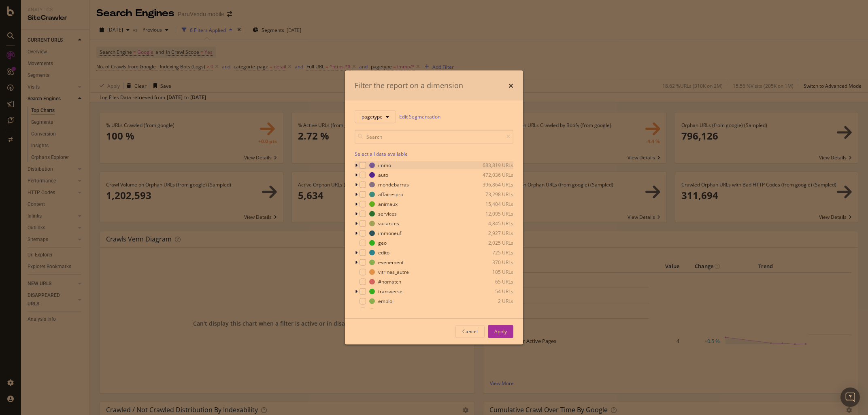 The image size is (868, 415). What do you see at coordinates (494, 252) in the screenshot?
I see `div: 725 URLs` at bounding box center [494, 252].